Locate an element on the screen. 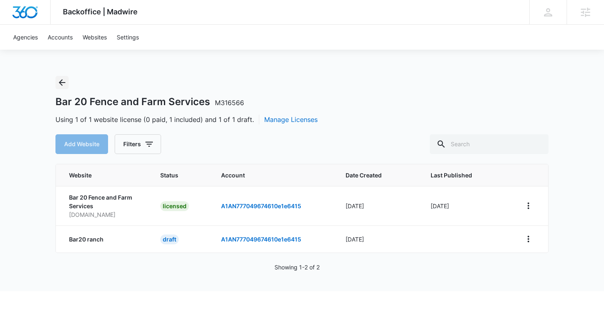 This screenshot has height=315, width=604. span: Status is located at coordinates (181, 175).